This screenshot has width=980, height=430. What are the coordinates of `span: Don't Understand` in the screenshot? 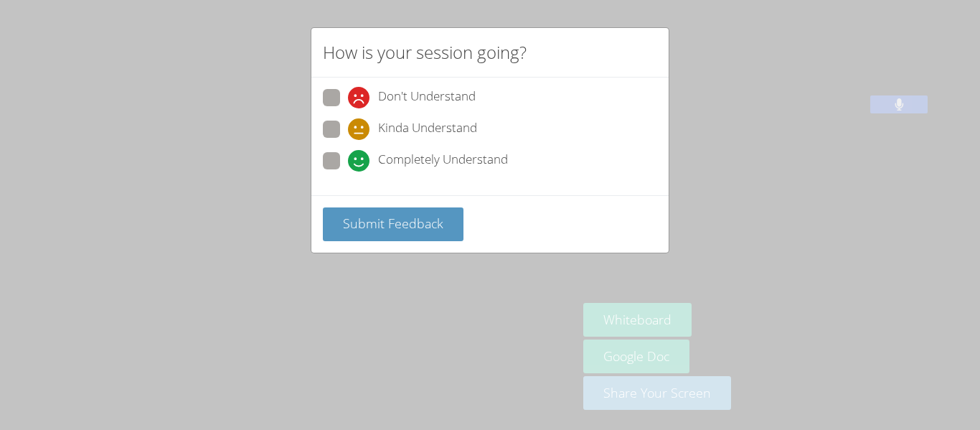 It's located at (427, 97).